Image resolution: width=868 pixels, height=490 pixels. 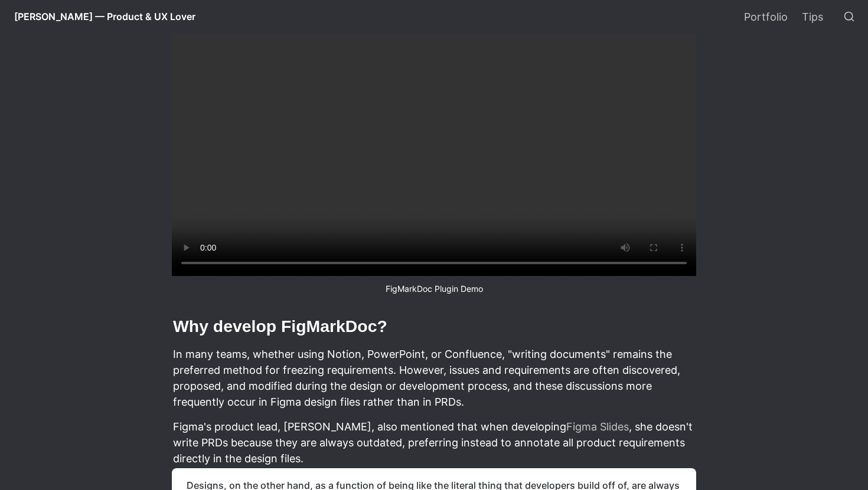 I want to click on a: Figma Slides, so click(x=597, y=427).